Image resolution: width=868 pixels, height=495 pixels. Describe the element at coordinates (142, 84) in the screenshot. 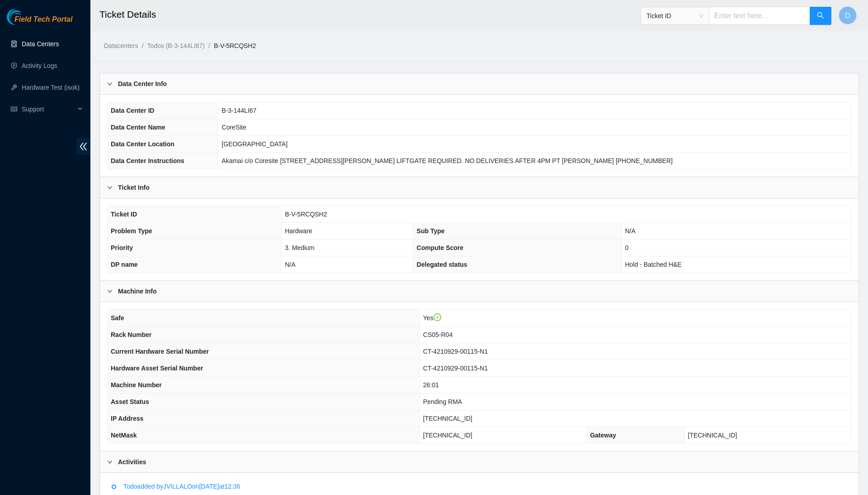

I see `b: Data Center Info` at that location.